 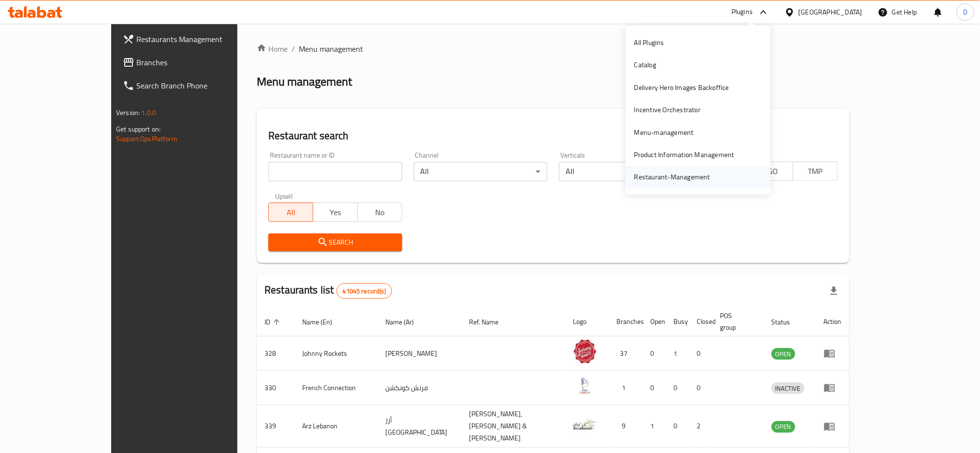 I want to click on div: Restaurant-Management, so click(x=671, y=177).